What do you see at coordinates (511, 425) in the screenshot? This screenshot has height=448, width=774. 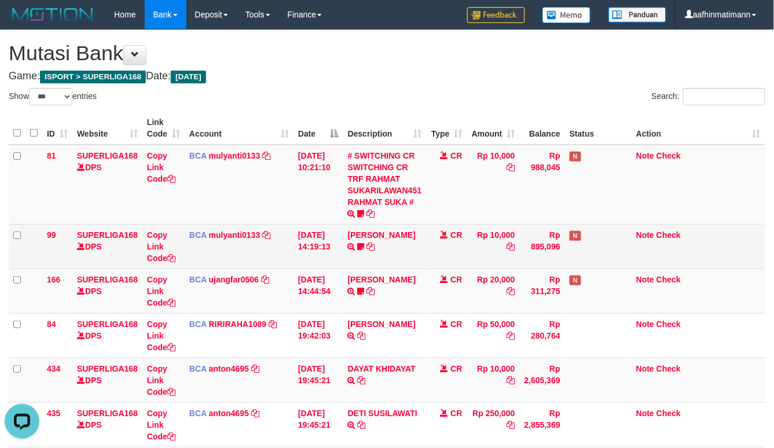 I see `a: Copy Rp 250,000 to clipboard` at bounding box center [511, 425].